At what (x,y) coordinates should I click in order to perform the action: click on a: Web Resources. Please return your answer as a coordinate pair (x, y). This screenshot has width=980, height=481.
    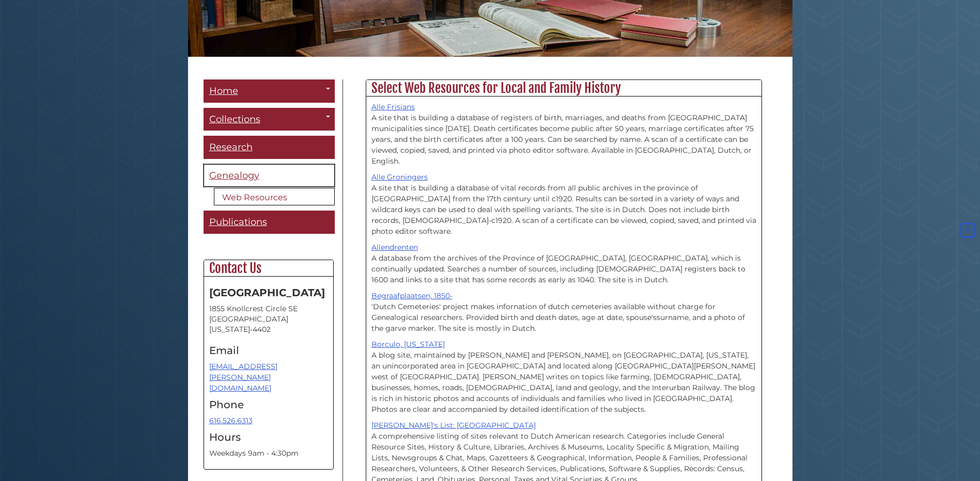
    Looking at the image, I should click on (275, 197).